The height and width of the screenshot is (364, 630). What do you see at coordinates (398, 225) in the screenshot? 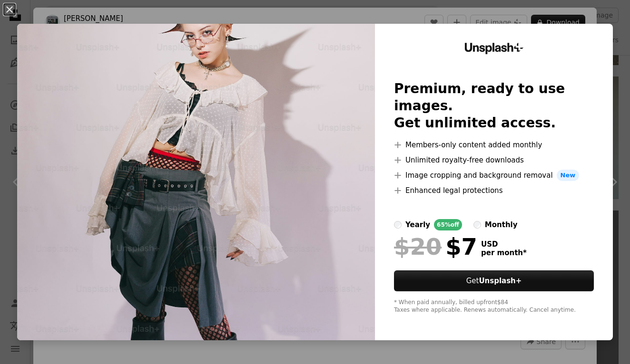
I see `input: yearly65%off` at bounding box center [398, 225].